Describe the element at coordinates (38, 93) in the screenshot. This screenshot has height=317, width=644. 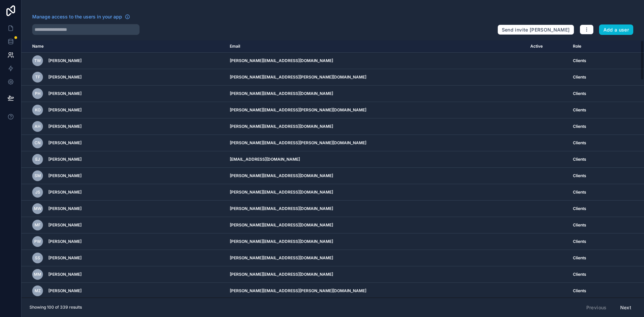
I see `span: PH` at that location.